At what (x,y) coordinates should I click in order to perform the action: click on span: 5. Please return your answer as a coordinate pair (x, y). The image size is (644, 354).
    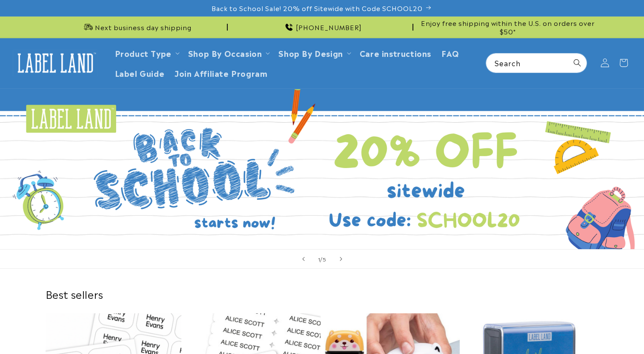
    Looking at the image, I should click on (324, 260).